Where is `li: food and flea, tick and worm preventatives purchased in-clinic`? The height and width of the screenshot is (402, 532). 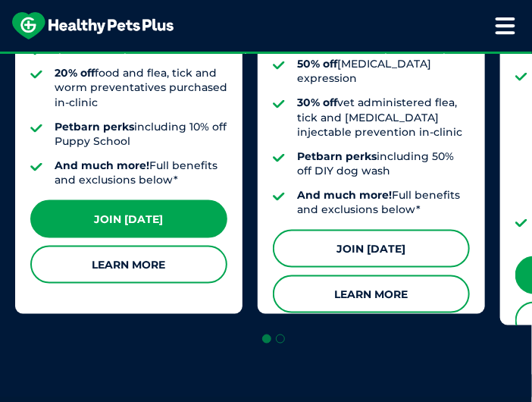
li: food and flea, tick and worm preventatives purchased in-clinic is located at coordinates (141, 88).